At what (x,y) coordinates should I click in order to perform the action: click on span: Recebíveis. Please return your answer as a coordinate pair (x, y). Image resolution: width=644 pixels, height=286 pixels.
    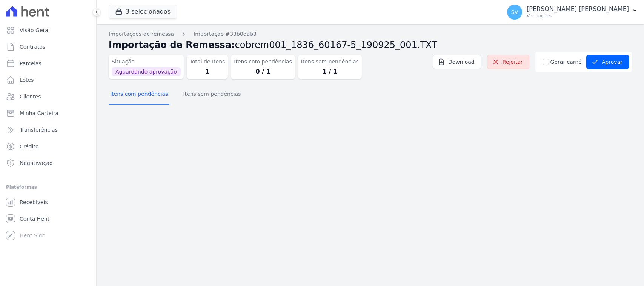
    Looking at the image, I should click on (34, 202).